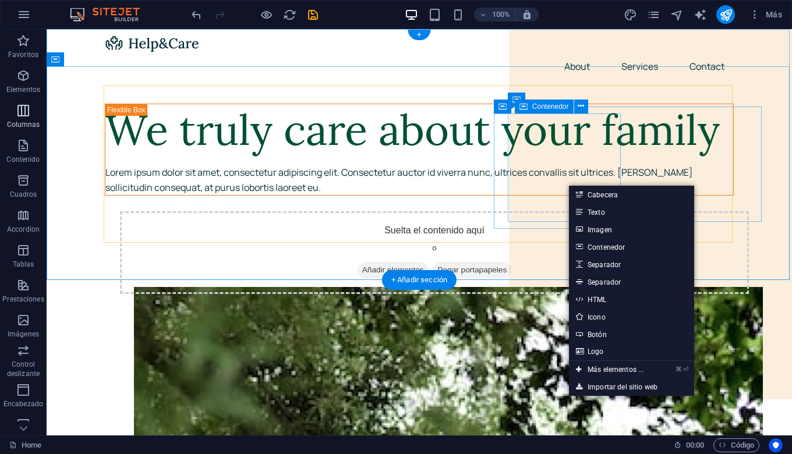 The image size is (792, 454). I want to click on a: Cabecera, so click(631, 194).